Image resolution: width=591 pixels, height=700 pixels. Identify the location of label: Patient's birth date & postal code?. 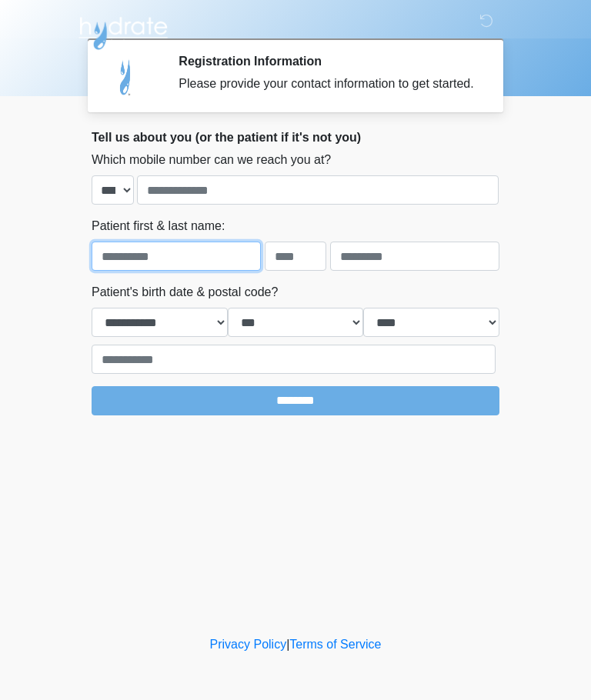
(185, 292).